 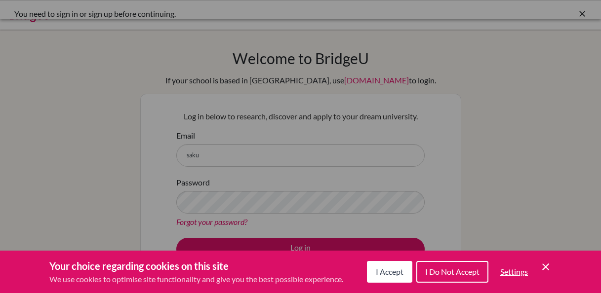 I want to click on span: Settings, so click(x=514, y=271).